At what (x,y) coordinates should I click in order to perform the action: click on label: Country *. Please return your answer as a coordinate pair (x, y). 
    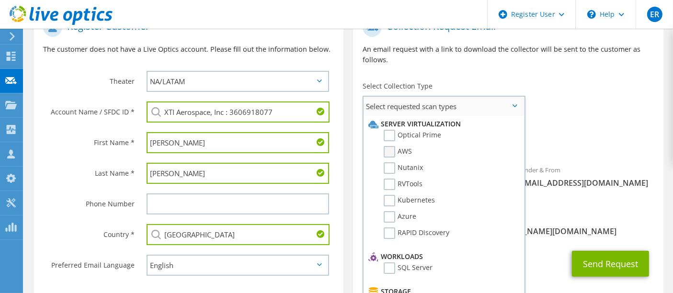
    Looking at the image, I should click on (89, 232).